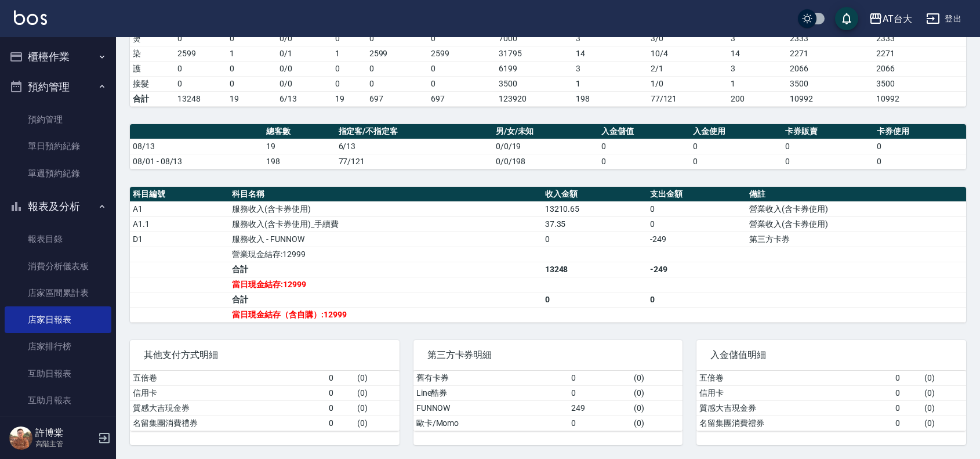  Describe the element at coordinates (152, 54) in the screenshot. I see `td: 染` at that location.